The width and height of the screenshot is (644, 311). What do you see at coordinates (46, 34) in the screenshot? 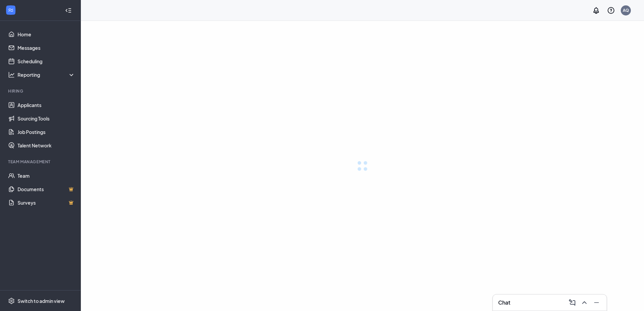
I see `a: Home` at bounding box center [46, 34].